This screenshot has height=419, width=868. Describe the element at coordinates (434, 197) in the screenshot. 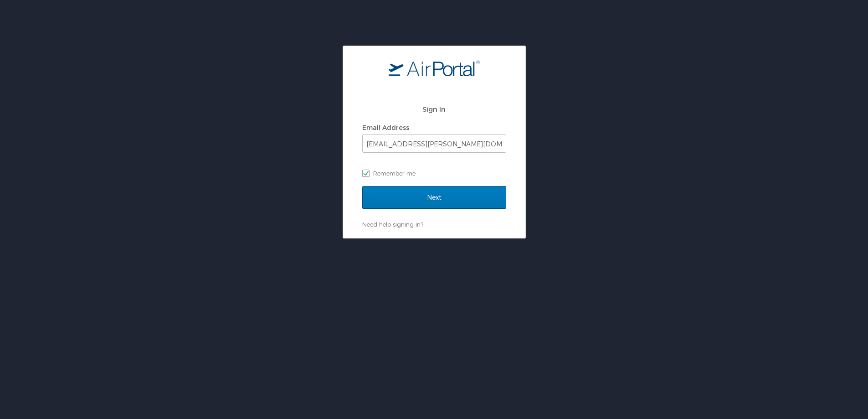

I see `input: Next` at that location.